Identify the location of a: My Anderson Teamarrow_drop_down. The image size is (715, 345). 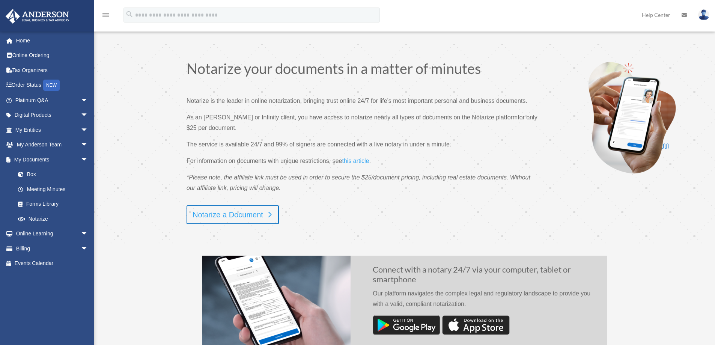
(52, 145).